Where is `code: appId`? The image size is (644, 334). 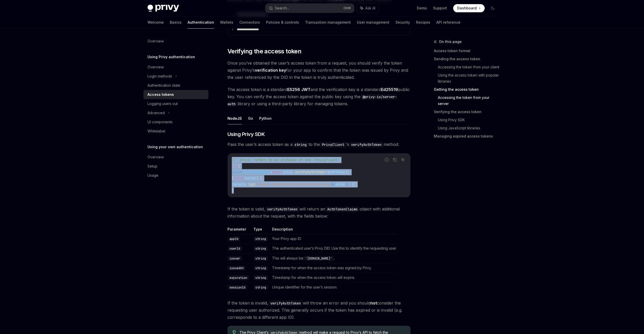 code: appId is located at coordinates (234, 239).